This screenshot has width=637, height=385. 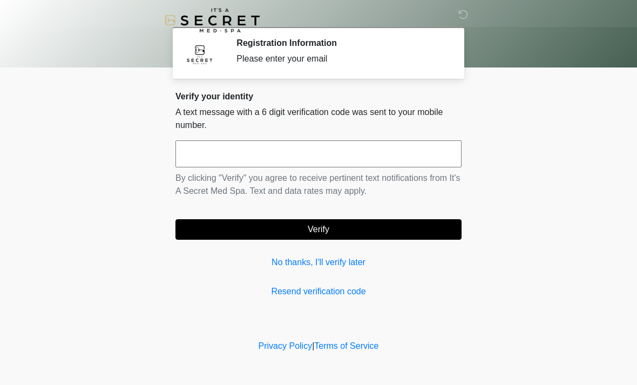 What do you see at coordinates (319, 230) in the screenshot?
I see `button: Verify` at bounding box center [319, 230].